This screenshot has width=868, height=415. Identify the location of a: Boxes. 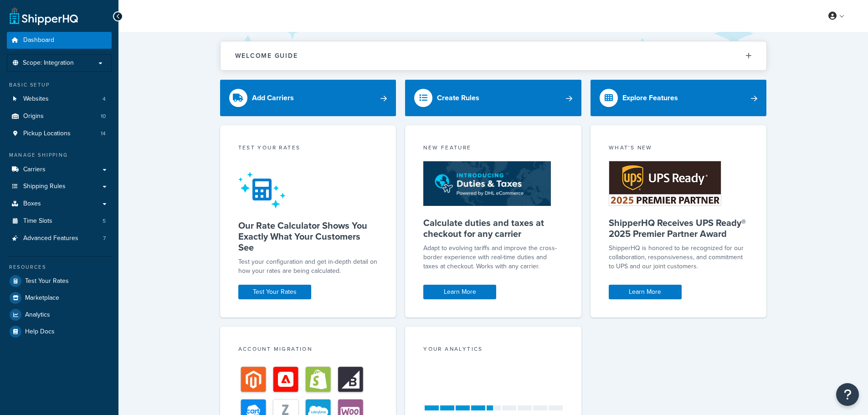
(59, 203).